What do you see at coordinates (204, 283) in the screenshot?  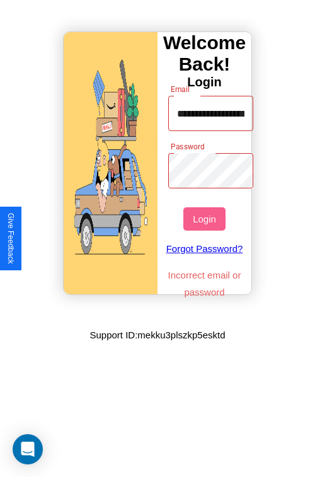 I see `p: Incorrect email or password` at bounding box center [204, 283].